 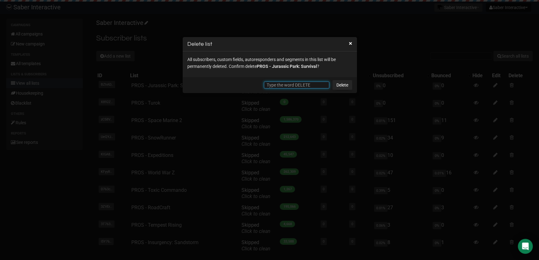 What do you see at coordinates (525, 246) in the screenshot?
I see `div: Open Intercom Messenger` at bounding box center [525, 246].